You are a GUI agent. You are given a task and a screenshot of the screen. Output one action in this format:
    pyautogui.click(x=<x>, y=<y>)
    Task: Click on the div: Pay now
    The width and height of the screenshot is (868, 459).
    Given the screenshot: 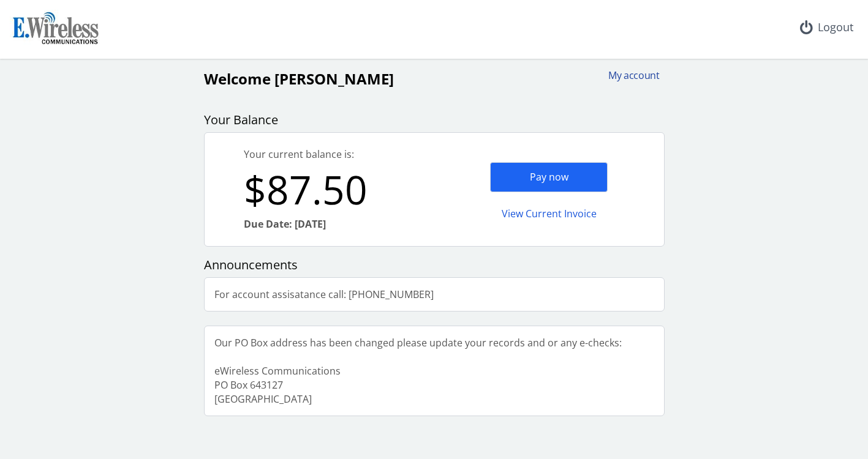 What is the action you would take?
    pyautogui.click(x=549, y=177)
    